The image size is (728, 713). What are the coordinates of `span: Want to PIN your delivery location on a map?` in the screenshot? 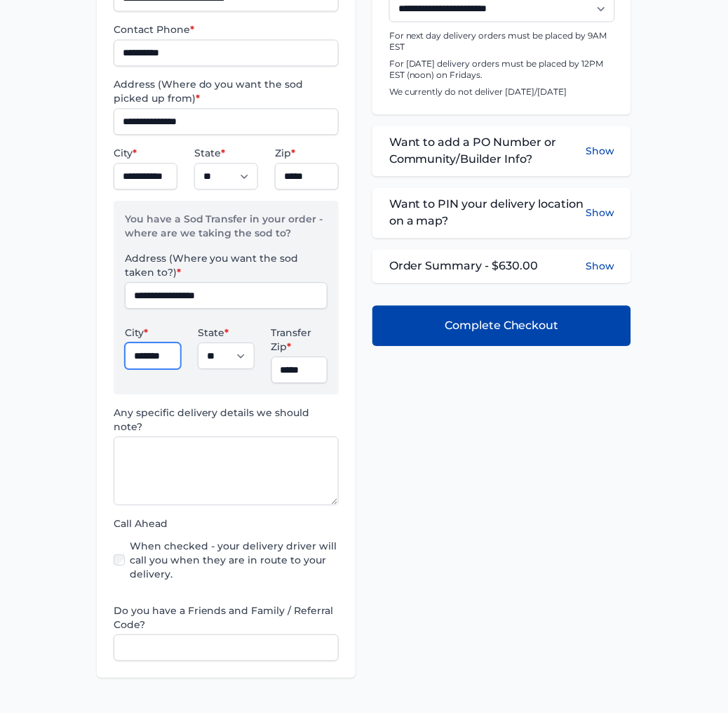 It's located at (488, 213).